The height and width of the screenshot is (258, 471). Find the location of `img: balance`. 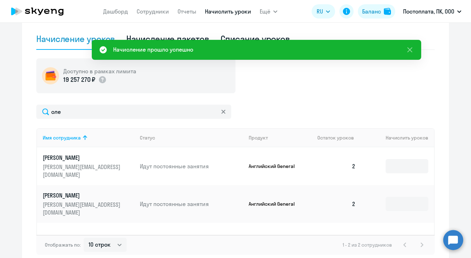

img: balance is located at coordinates (387, 11).